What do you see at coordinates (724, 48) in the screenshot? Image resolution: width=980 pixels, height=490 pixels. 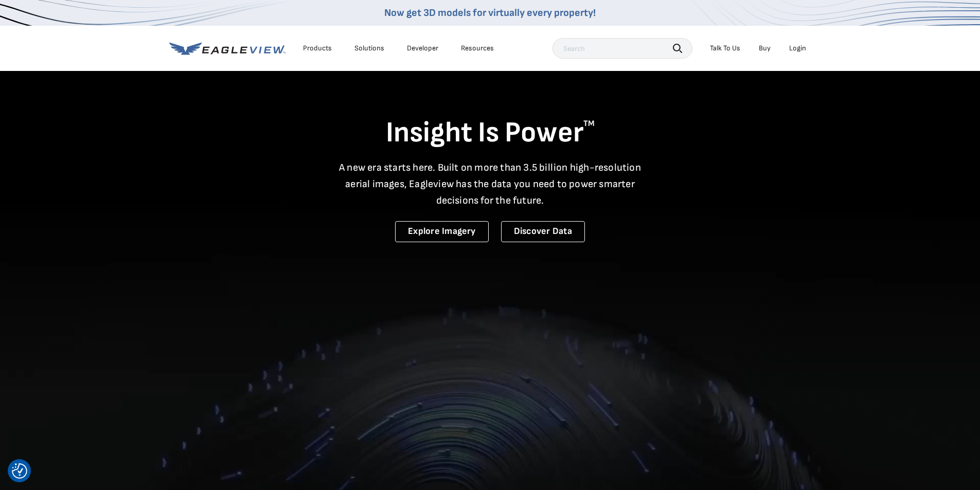 I see `div: Talk To Us` at bounding box center [724, 48].